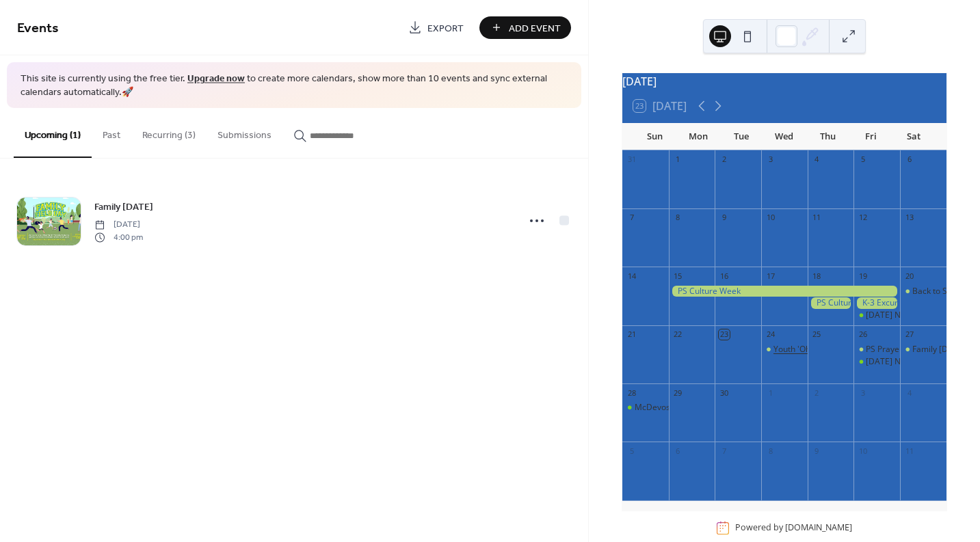 The image size is (980, 542). What do you see at coordinates (923, 350) in the screenshot?
I see `div: Family Field Day` at bounding box center [923, 350].